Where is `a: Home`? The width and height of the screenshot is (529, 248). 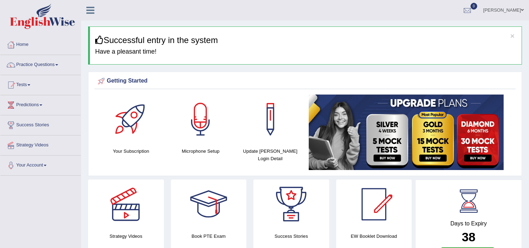
a: Home is located at coordinates (41, 44).